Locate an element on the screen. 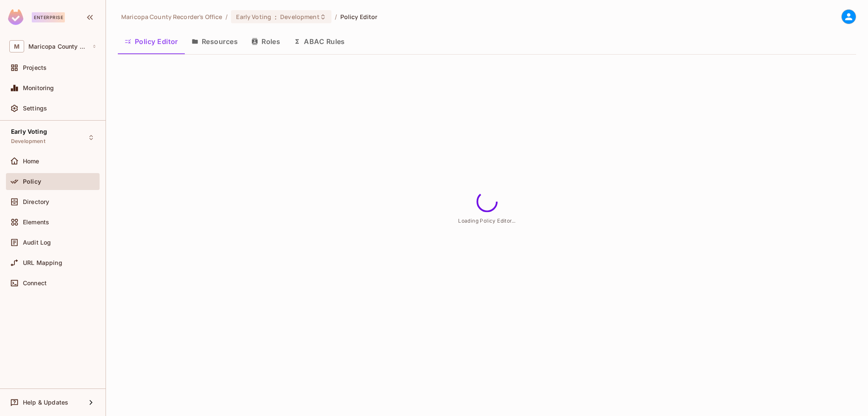 The width and height of the screenshot is (868, 416). div: Enterprise is located at coordinates (49, 17).